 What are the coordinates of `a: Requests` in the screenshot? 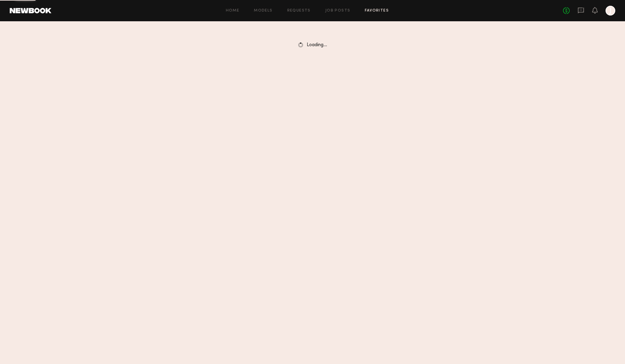 It's located at (299, 11).